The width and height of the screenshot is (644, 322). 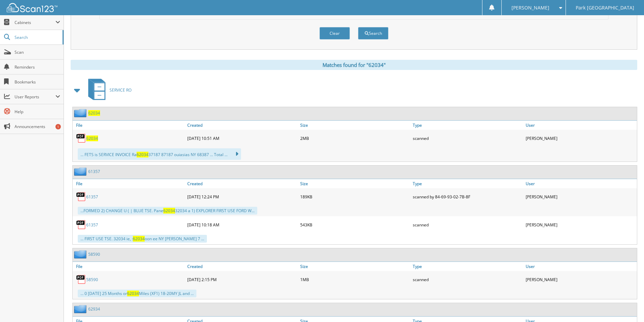 I want to click on div: 543KB, so click(x=355, y=224).